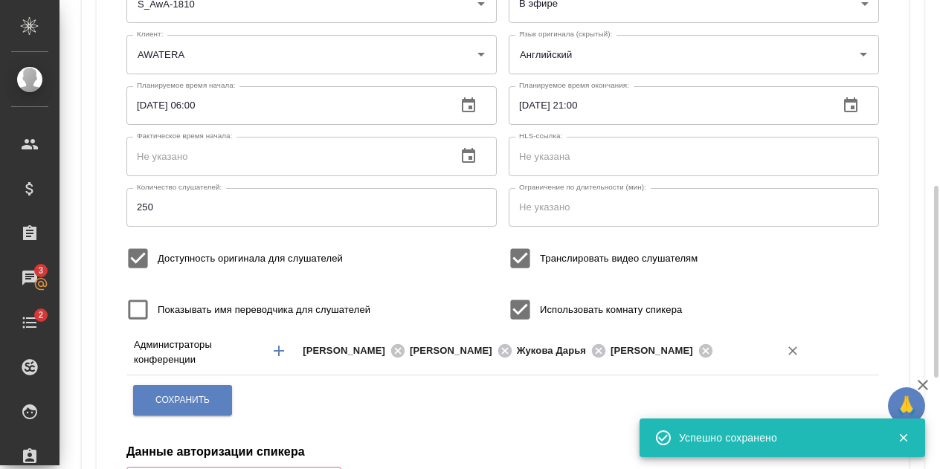 This screenshot has width=940, height=469. I want to click on button: Добавить менеджера, so click(279, 351).